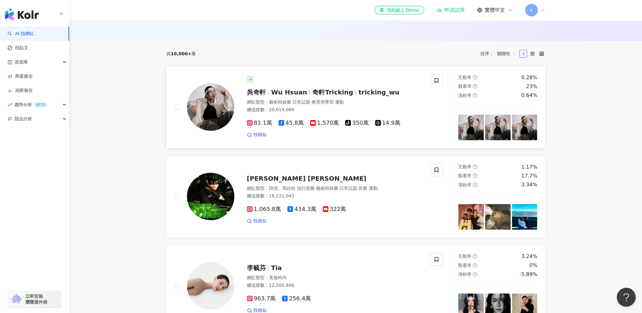  What do you see at coordinates (363, 188) in the screenshot?
I see `span: 音樂` at bounding box center [363, 188].